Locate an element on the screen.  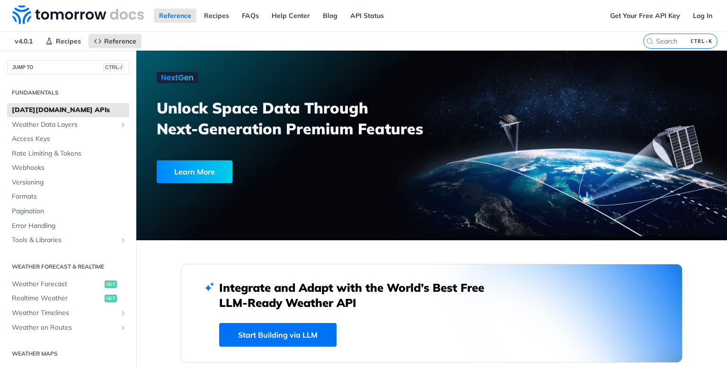
span: Reference is located at coordinates (120, 41).